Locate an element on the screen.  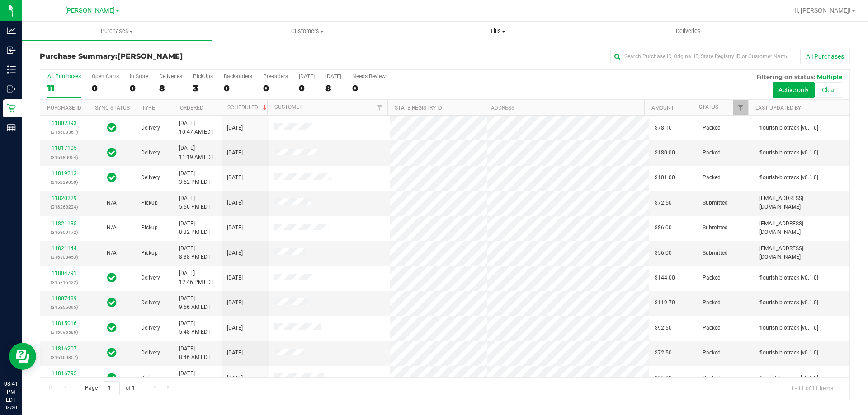
p: (315603361) is located at coordinates (64, 132).